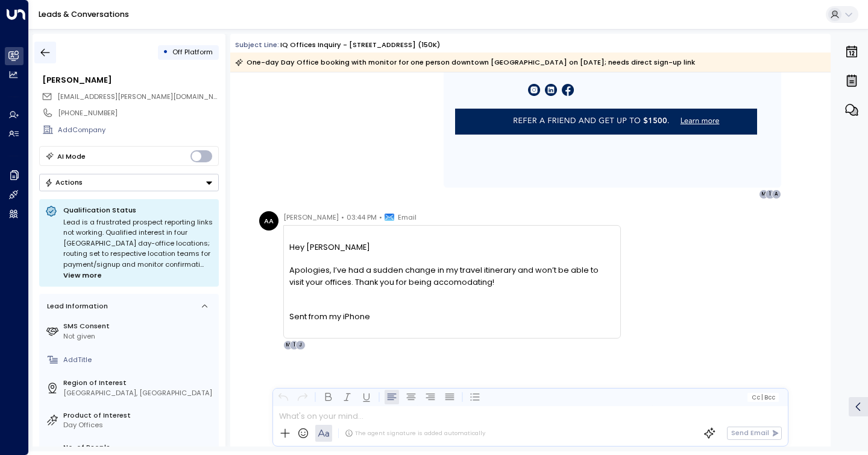  I want to click on div: AddCompany, so click(138, 129).